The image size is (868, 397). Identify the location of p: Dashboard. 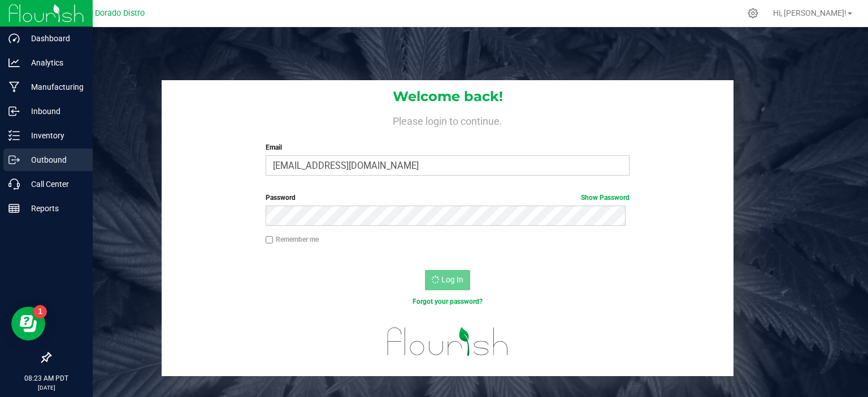
(54, 38).